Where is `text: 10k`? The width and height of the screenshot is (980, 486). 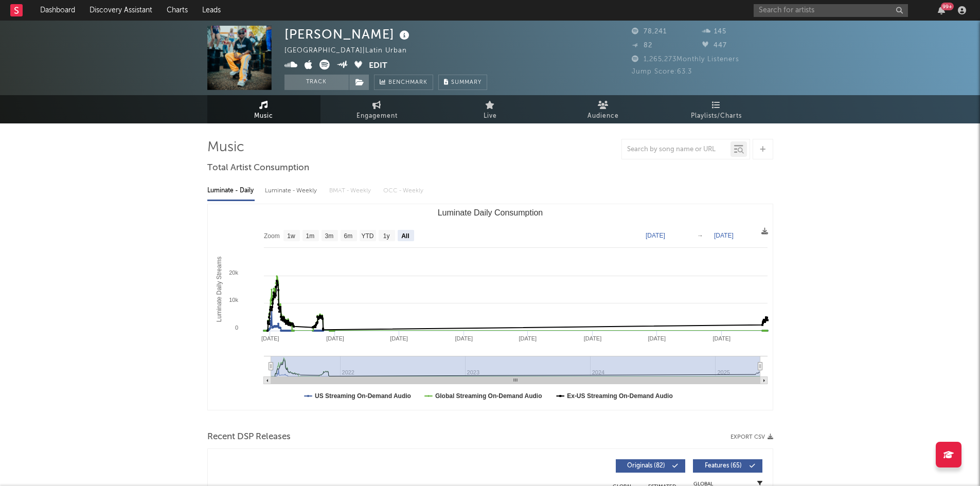
text: 10k is located at coordinates (234, 300).